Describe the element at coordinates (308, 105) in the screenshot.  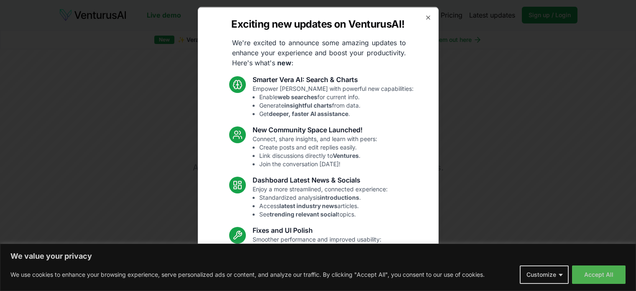
I see `strong: insightful charts` at that location.